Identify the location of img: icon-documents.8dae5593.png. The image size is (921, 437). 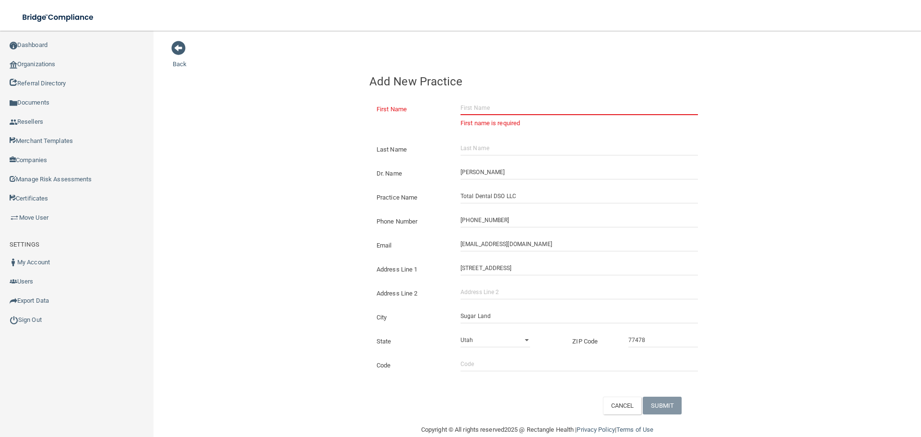
(13, 103).